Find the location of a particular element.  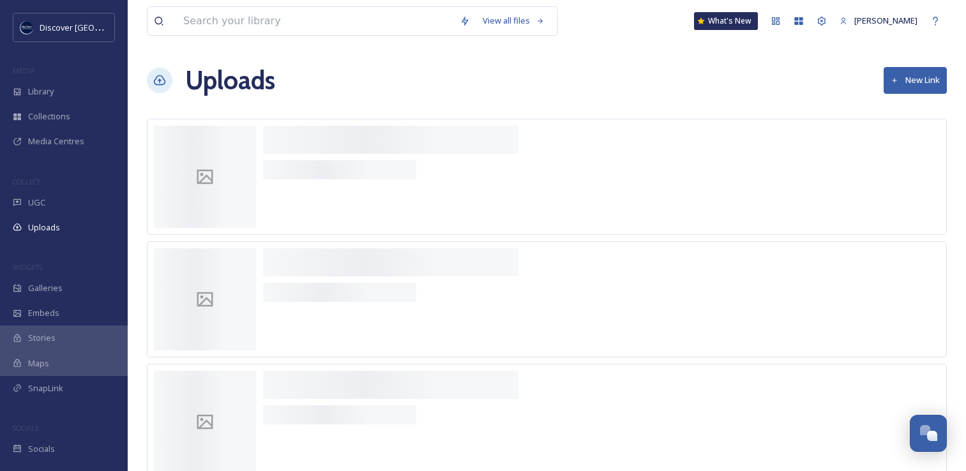

a: What's New is located at coordinates (726, 21).